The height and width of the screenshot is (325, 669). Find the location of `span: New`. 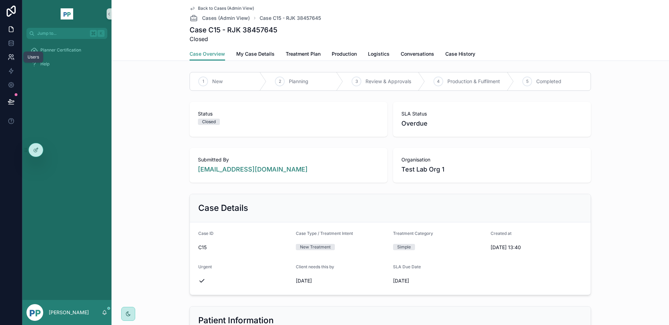

span: New is located at coordinates (217, 81).